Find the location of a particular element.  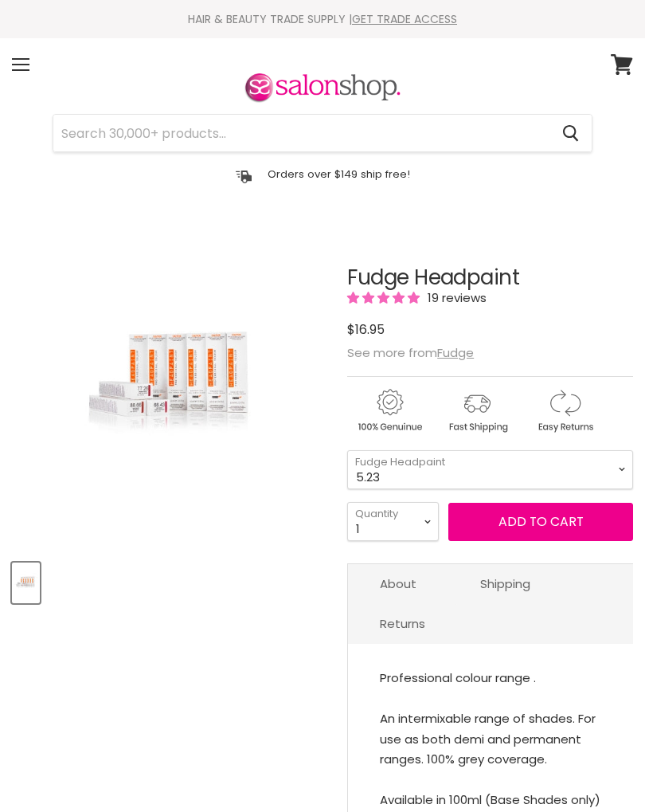

input: Search is located at coordinates (301, 133).